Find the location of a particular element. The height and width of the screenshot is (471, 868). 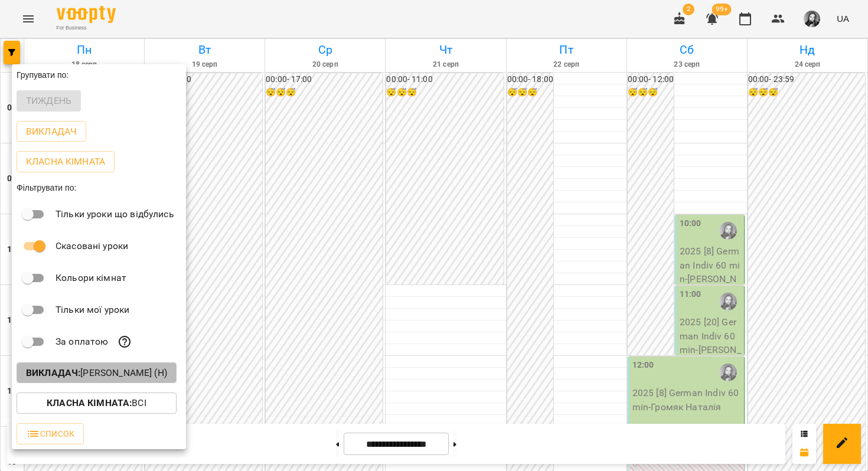

p: Тільки мої уроки is located at coordinates (92, 310).